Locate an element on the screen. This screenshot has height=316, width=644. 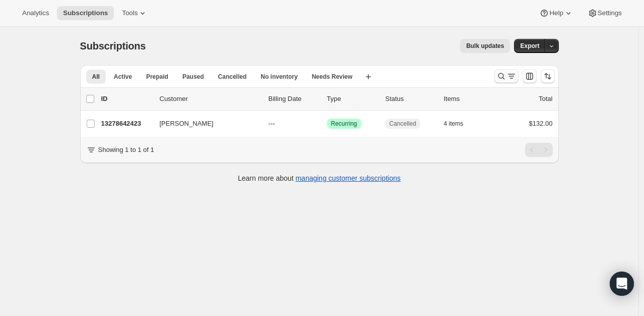
p: Customer is located at coordinates (210, 99).